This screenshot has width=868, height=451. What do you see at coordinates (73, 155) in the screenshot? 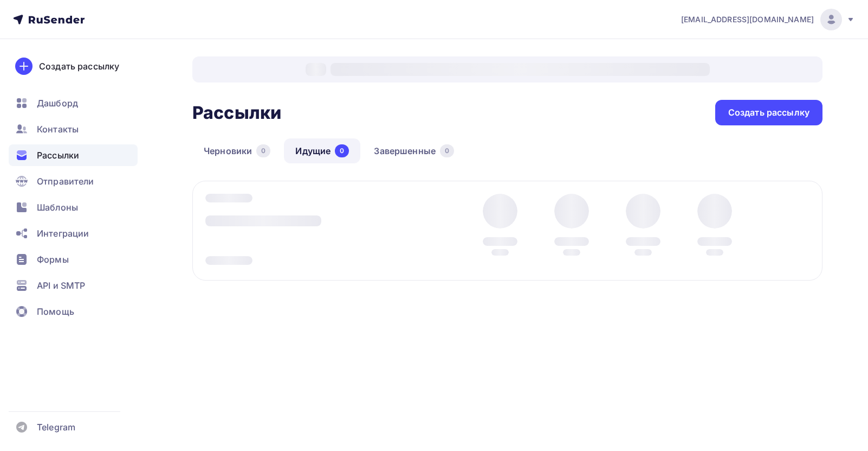
I see `a: Рассылки` at bounding box center [73, 155].